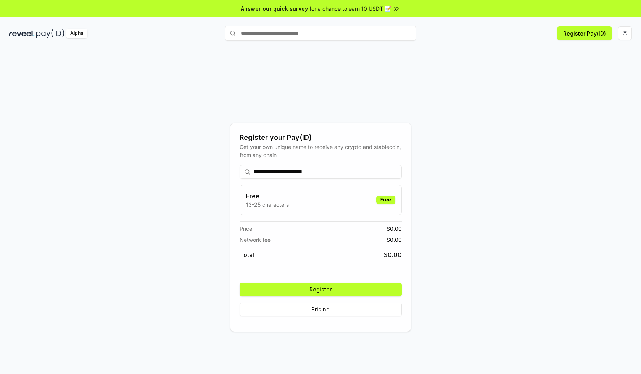  Describe the element at coordinates (350, 8) in the screenshot. I see `span: for a chance to earn 10 USDT 📝` at that location.